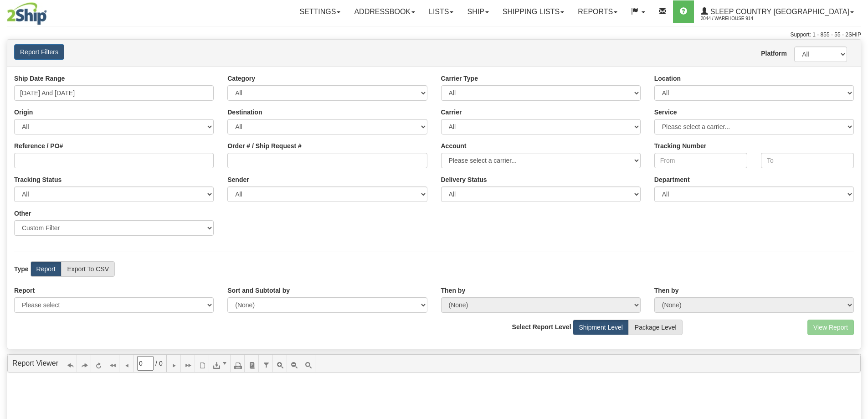 Image resolution: width=868 pixels, height=419 pixels. What do you see at coordinates (598, 12) in the screenshot?
I see `a: Reports` at bounding box center [598, 12].